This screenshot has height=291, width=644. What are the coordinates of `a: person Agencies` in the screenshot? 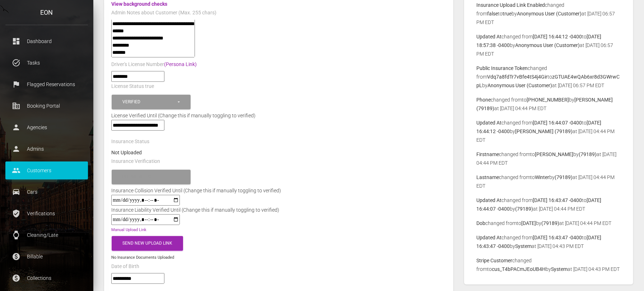 It's located at (47, 127).